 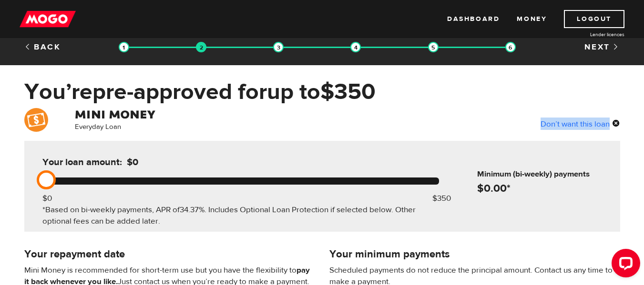 What do you see at coordinates (580, 124) in the screenshot?
I see `div: Don’t want this loan` at bounding box center [580, 124].